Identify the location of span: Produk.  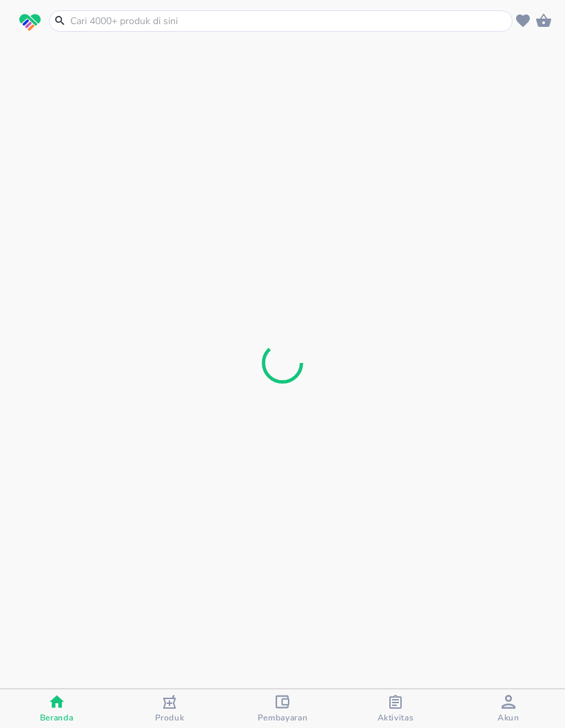
(170, 718).